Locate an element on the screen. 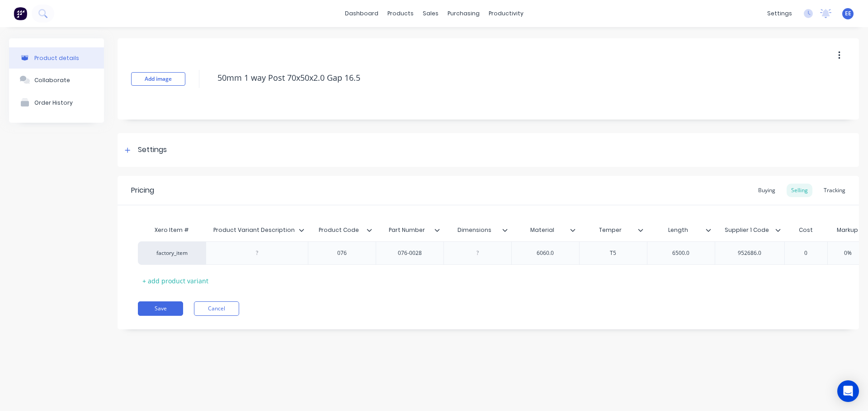  div: 076-0028 is located at coordinates (409, 253).